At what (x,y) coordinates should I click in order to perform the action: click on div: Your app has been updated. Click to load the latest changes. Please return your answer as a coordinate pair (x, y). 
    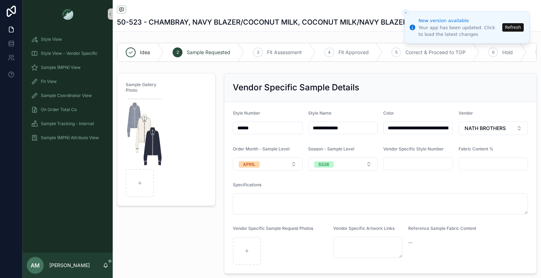
    Looking at the image, I should click on (459, 31).